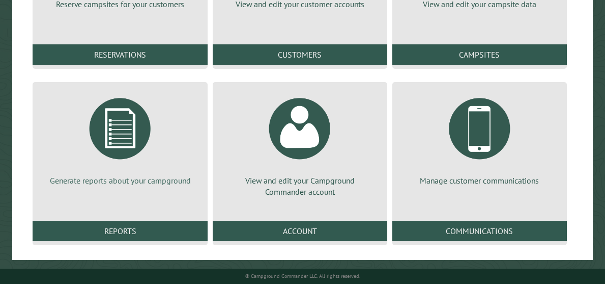  I want to click on a: Manage customer communications, so click(480, 138).